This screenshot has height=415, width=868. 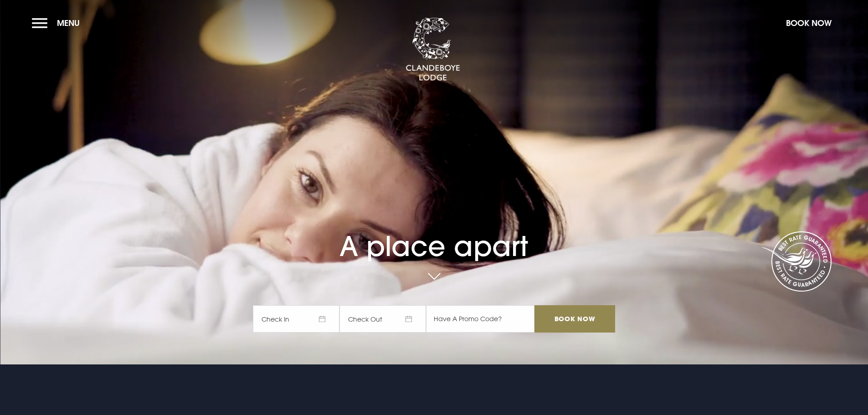 I want to click on span: Check In, so click(x=296, y=319).